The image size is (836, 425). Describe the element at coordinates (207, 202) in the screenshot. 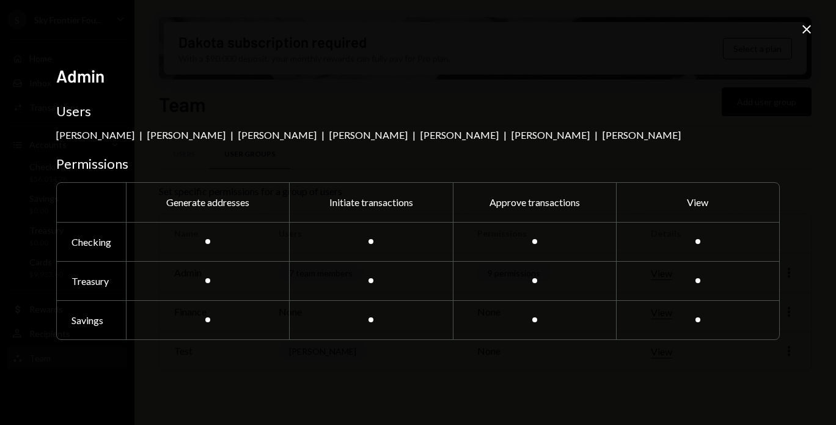

I see `div: Generate addresses` at that location.